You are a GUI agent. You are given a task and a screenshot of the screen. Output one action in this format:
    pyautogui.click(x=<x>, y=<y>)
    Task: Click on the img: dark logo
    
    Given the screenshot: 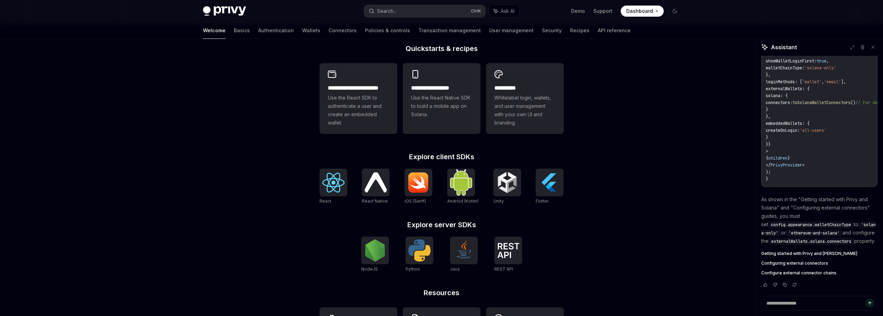 What is the action you would take?
    pyautogui.click(x=224, y=11)
    